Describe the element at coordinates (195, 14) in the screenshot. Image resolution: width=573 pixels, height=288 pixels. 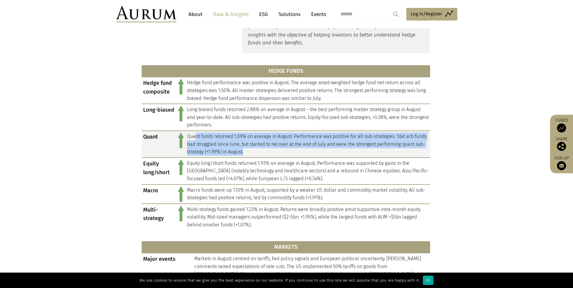
I see `a: About` at that location.